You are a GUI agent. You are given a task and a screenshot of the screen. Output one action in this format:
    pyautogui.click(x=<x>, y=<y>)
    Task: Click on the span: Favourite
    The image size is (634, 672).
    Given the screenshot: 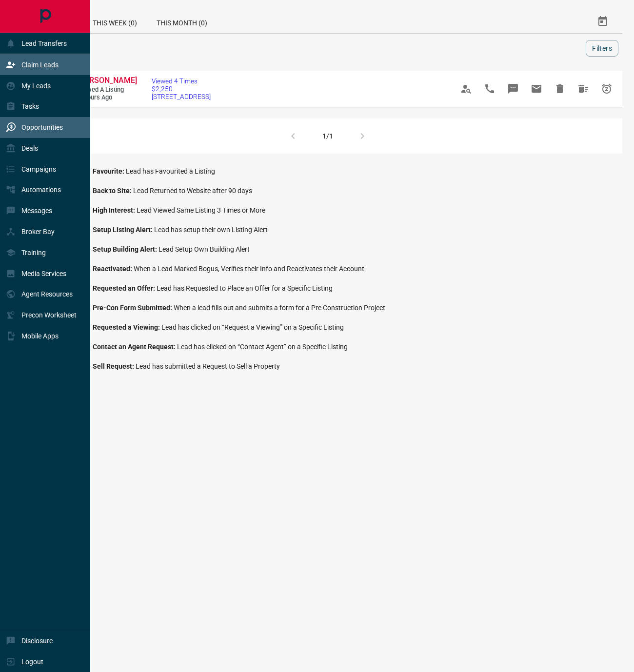 What is the action you would take?
    pyautogui.click(x=109, y=171)
    